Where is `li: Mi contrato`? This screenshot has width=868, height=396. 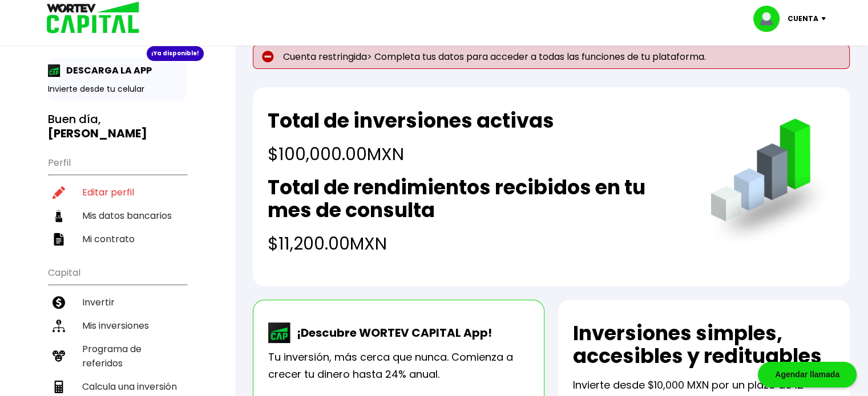 li: Mi contrato is located at coordinates (117, 239).